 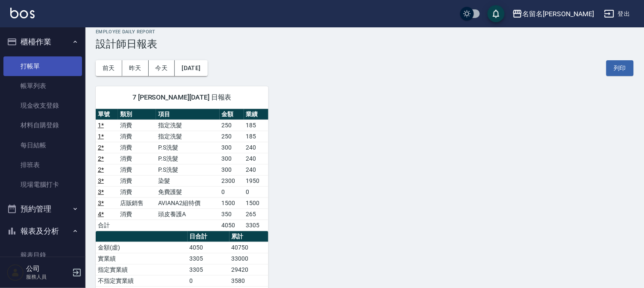 I want to click on button: 今天, so click(x=162, y=68).